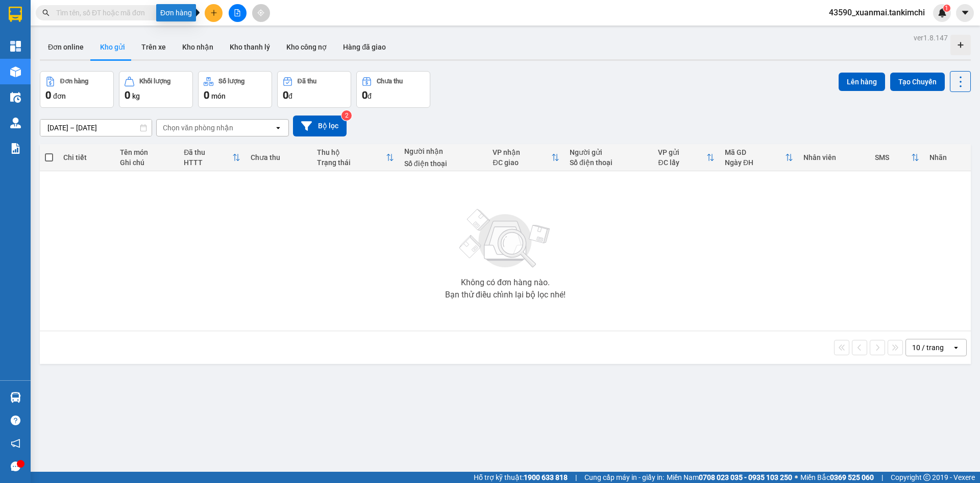 The width and height of the screenshot is (980, 483). I want to click on div: Người nhận, so click(444, 151).